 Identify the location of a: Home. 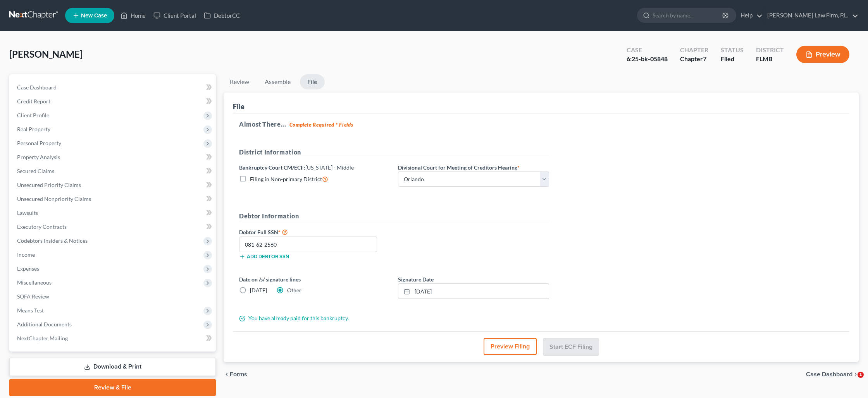
(133, 15).